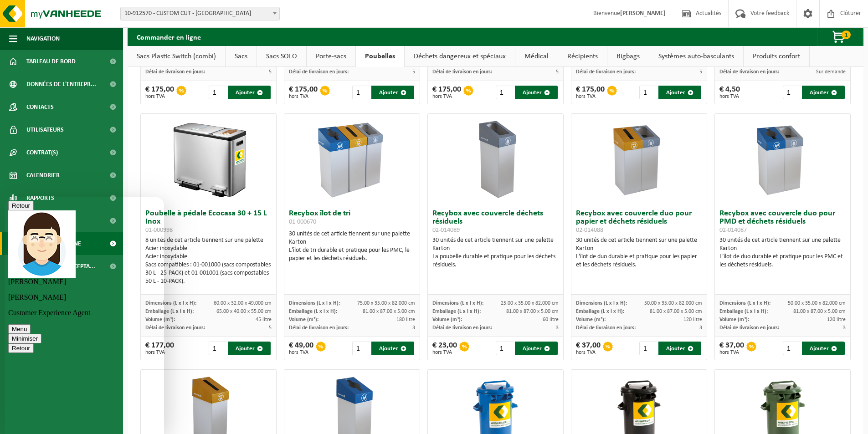 This screenshot has width=868, height=434. I want to click on button: Minimiser, so click(20, 141).